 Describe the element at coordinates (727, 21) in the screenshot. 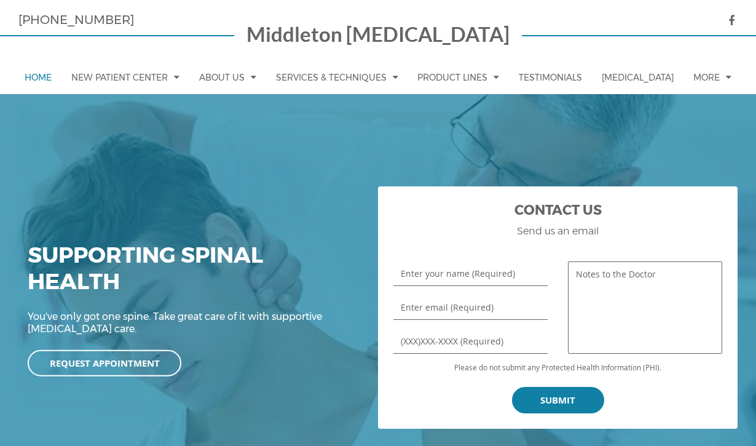

I see `a: icon facebook` at that location.